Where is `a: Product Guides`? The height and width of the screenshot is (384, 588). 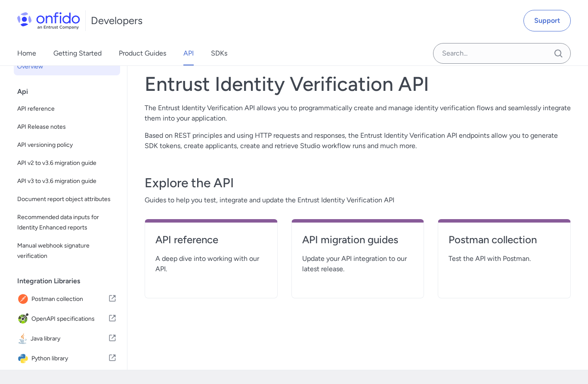
a: Product Guides is located at coordinates (142, 53).